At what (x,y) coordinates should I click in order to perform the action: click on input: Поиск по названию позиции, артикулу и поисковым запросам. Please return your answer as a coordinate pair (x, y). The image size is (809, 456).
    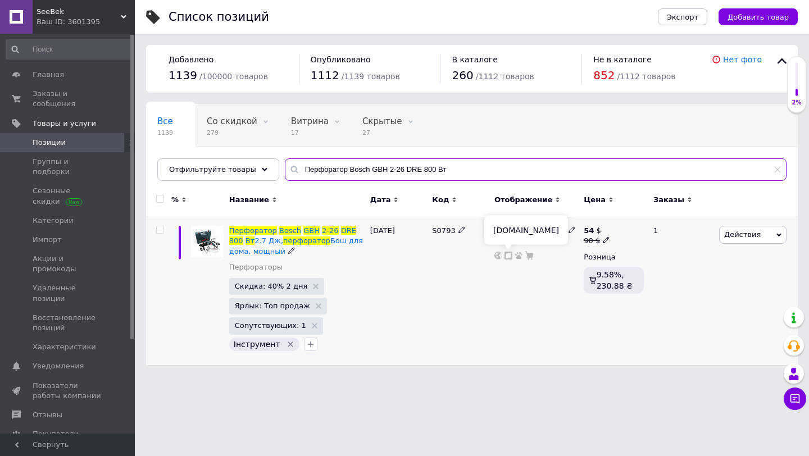
    Looking at the image, I should click on (535, 170).